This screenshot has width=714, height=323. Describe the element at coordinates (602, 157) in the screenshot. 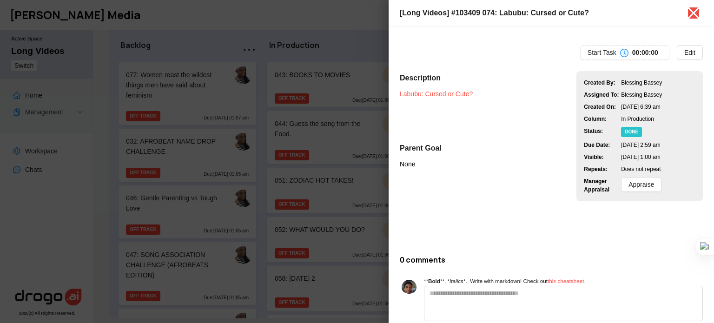

I see `div: Visible:` at that location.